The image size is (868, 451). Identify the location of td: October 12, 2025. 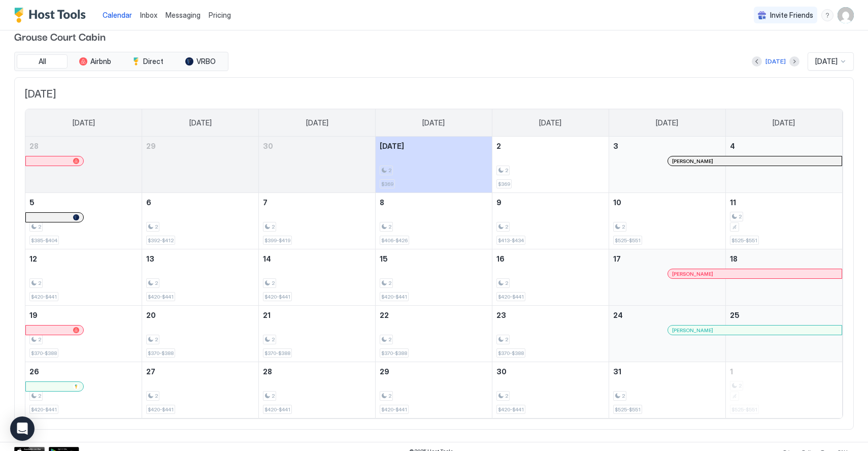
(84, 277).